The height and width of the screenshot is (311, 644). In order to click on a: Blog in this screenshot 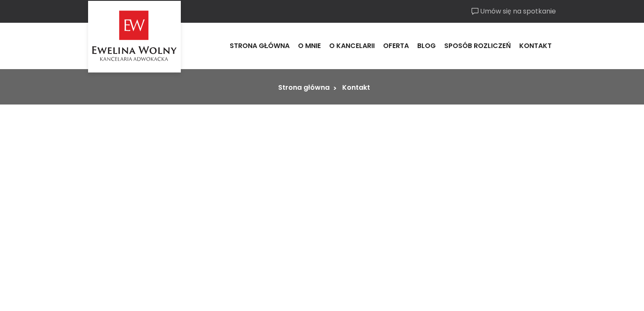, I will do `click(426, 46)`.